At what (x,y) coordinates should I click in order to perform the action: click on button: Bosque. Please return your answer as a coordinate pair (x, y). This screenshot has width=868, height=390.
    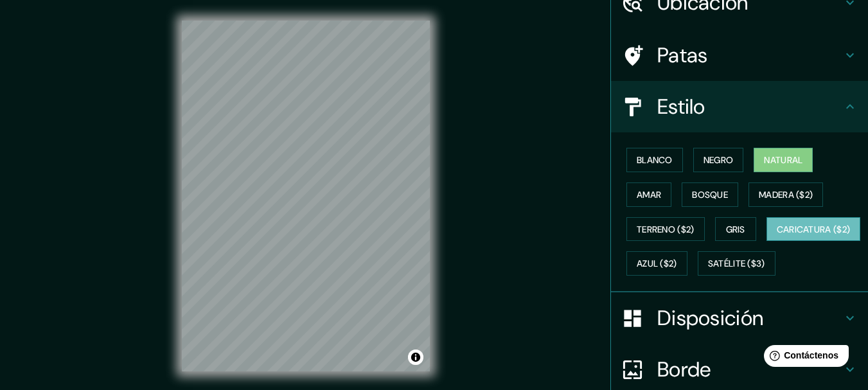
    Looking at the image, I should click on (709, 195).